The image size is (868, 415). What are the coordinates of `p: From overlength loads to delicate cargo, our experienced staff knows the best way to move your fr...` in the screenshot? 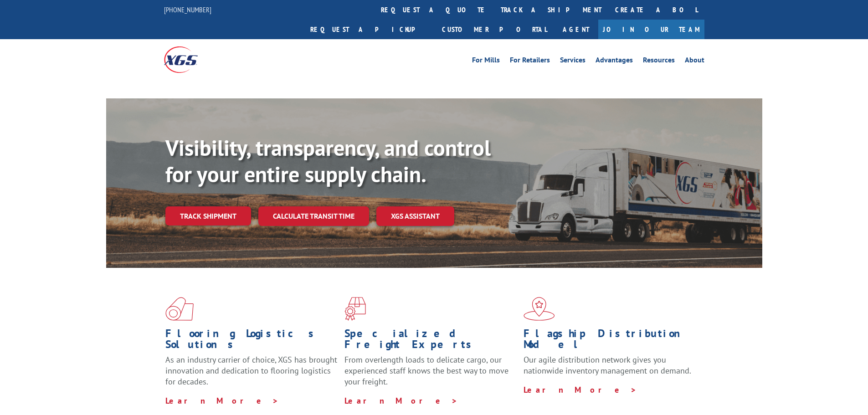 It's located at (431, 375).